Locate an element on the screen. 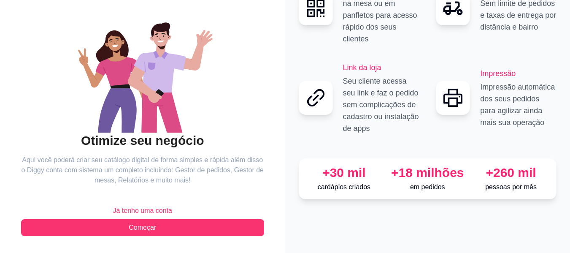  button: Já tenho uma conta is located at coordinates (142, 210).